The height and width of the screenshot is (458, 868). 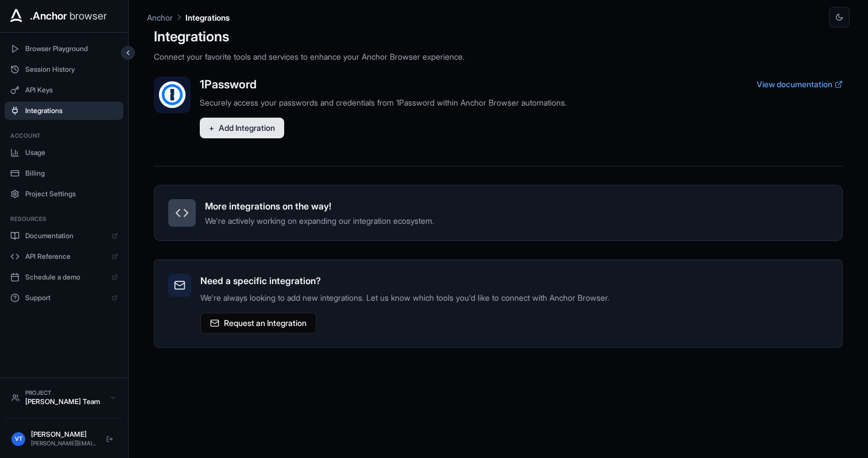 What do you see at coordinates (64, 219) in the screenshot?
I see `h3: Resources` at bounding box center [64, 219].